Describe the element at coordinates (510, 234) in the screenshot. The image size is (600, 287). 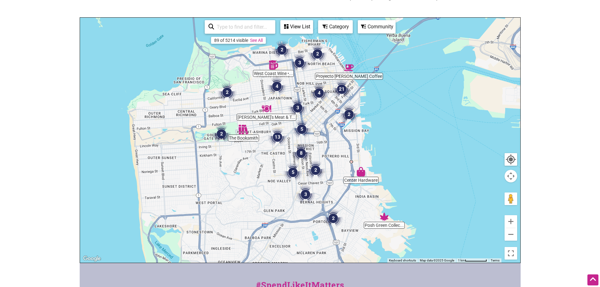
I see `button: Zoom out` at that location.